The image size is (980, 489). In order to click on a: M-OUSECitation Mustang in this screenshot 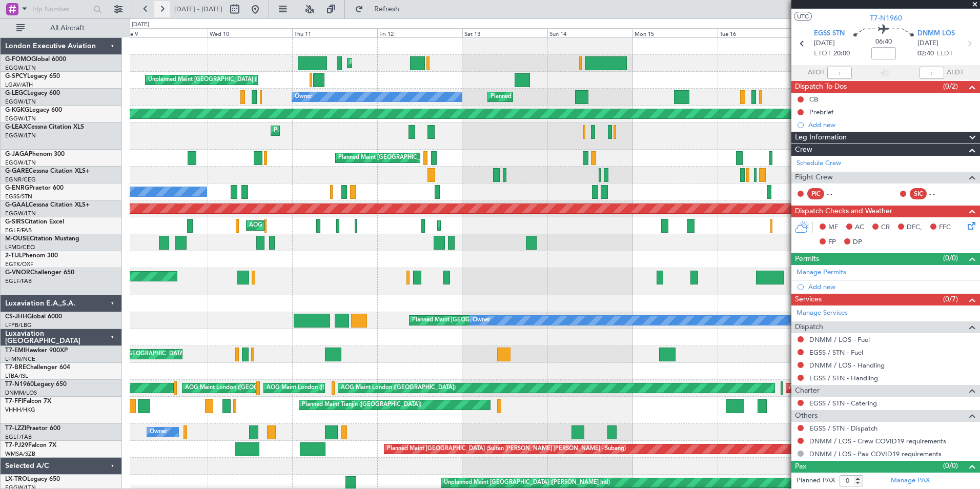, I will do `click(42, 239)`.